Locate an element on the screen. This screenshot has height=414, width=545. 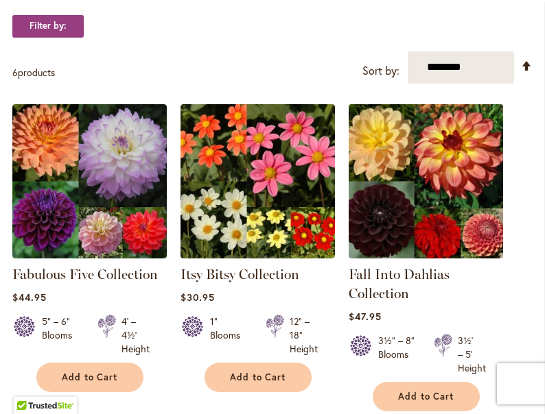
span: $47.95 is located at coordinates (365, 316).